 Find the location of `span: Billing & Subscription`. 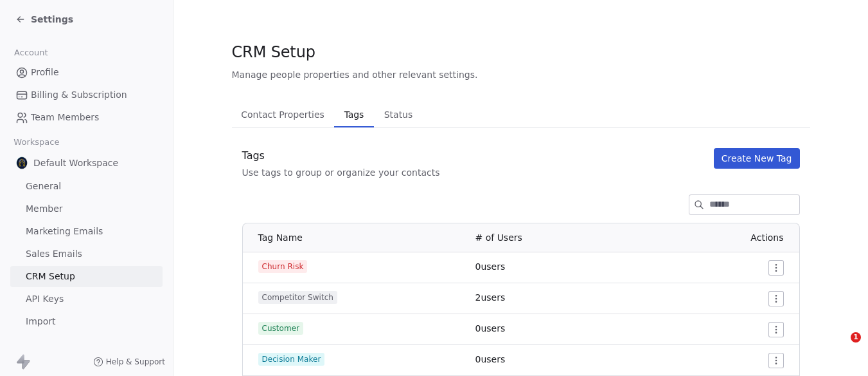

span: Billing & Subscription is located at coordinates (79, 94).